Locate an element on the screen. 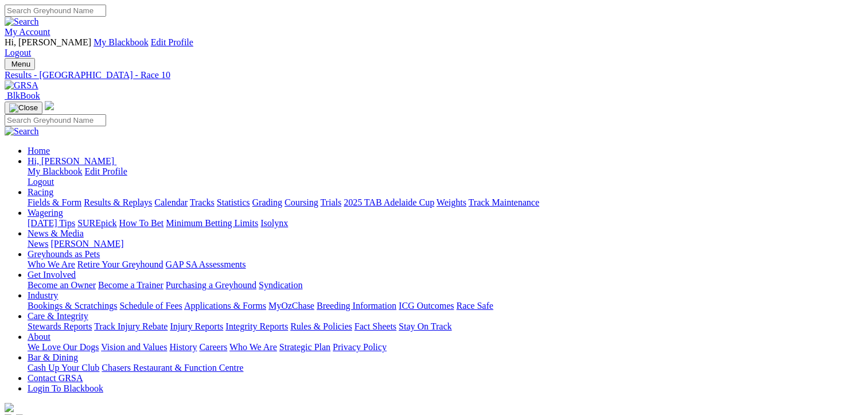 This screenshot has height=415, width=868. div: News & Media is located at coordinates (445, 244).